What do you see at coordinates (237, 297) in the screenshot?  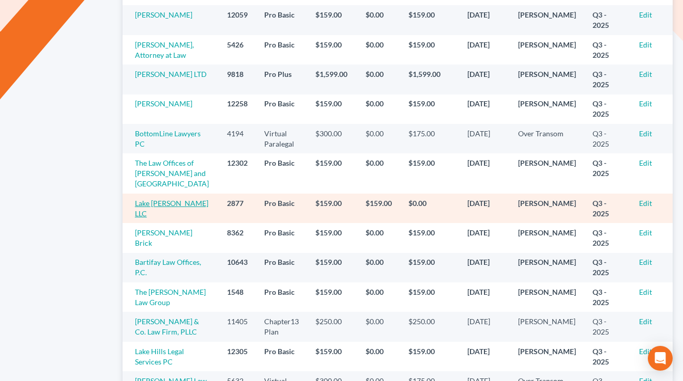 I see `td: 1548` at bounding box center [237, 297].